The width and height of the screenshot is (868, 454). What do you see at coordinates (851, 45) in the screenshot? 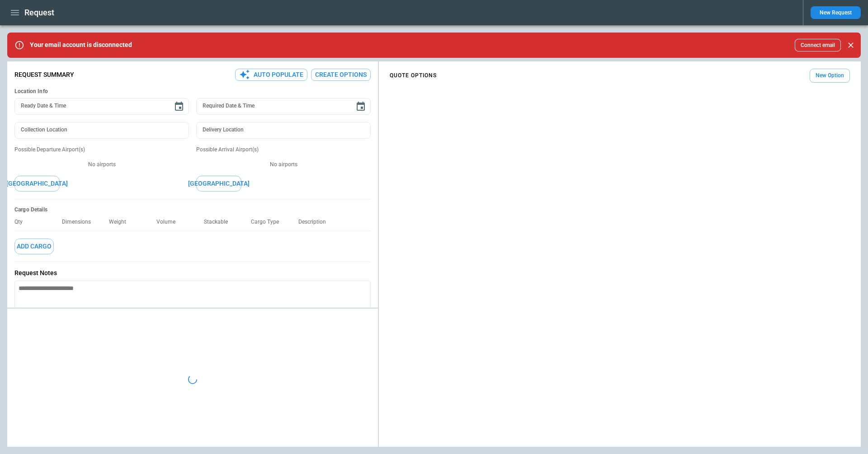
I see `button: Close` at bounding box center [851, 45].